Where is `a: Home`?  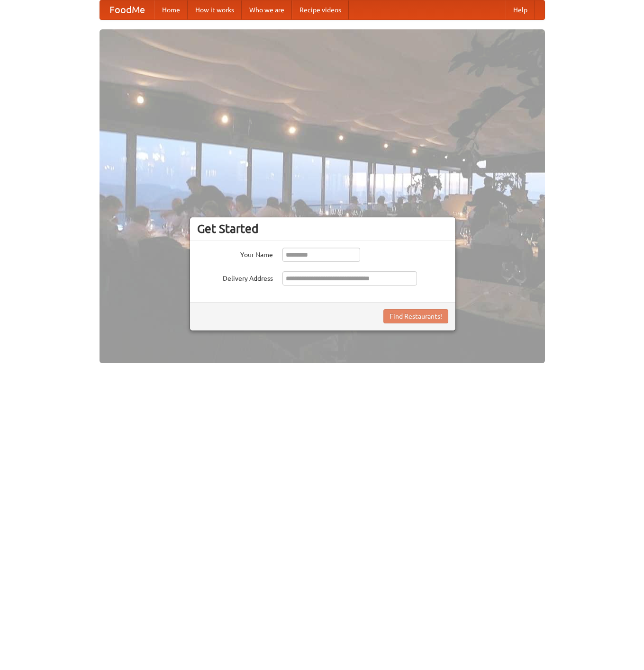
a: Home is located at coordinates (171, 10).